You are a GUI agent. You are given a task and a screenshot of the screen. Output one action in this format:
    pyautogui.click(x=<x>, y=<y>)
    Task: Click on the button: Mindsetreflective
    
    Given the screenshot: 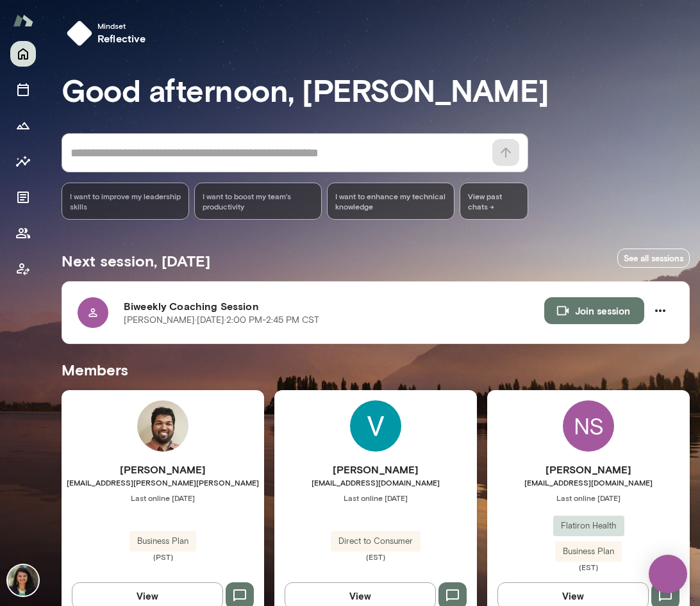 What is the action you would take?
    pyautogui.click(x=109, y=33)
    